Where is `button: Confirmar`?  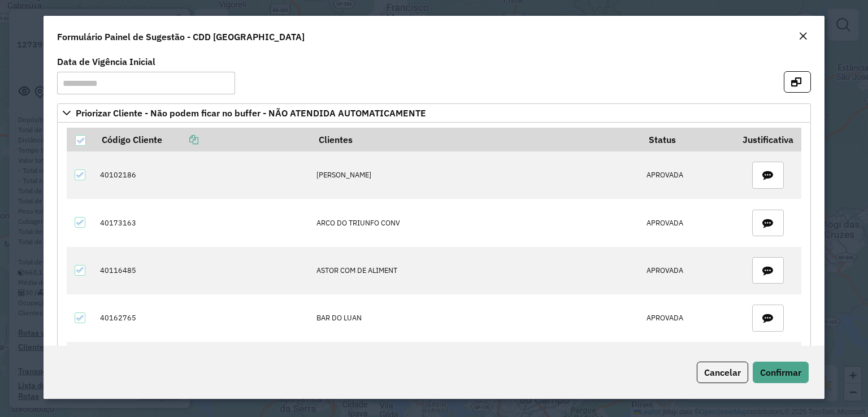 button: Confirmar is located at coordinates (780, 373).